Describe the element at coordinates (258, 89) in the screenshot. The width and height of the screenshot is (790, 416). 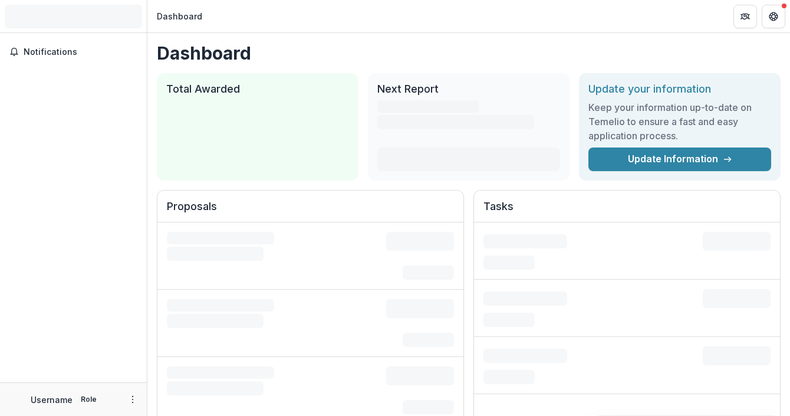
I see `h2: Total Awarded` at that location.